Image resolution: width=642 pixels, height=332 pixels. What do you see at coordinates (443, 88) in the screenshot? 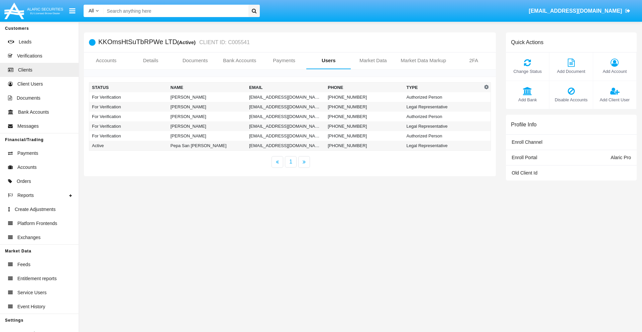
I see `th: Type` at bounding box center [443, 88].